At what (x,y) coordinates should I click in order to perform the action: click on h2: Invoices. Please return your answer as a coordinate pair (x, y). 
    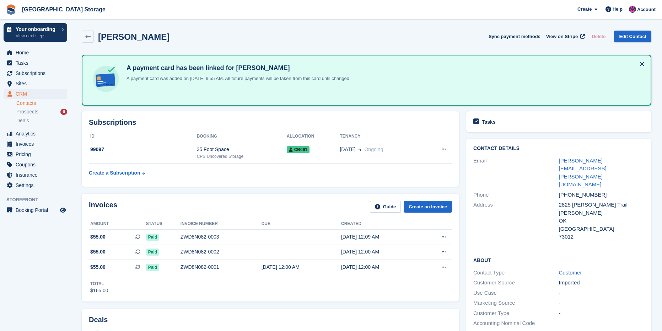
    Looking at the image, I should click on (103, 207).